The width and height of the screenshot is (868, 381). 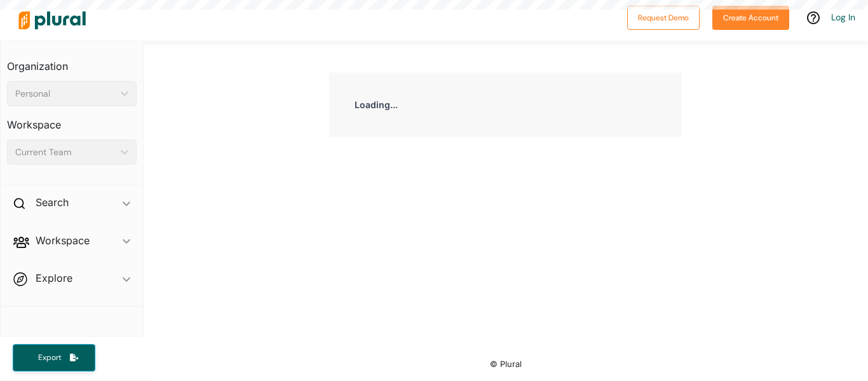 What do you see at coordinates (505, 104) in the screenshot?
I see `div: Loading...` at bounding box center [505, 104].